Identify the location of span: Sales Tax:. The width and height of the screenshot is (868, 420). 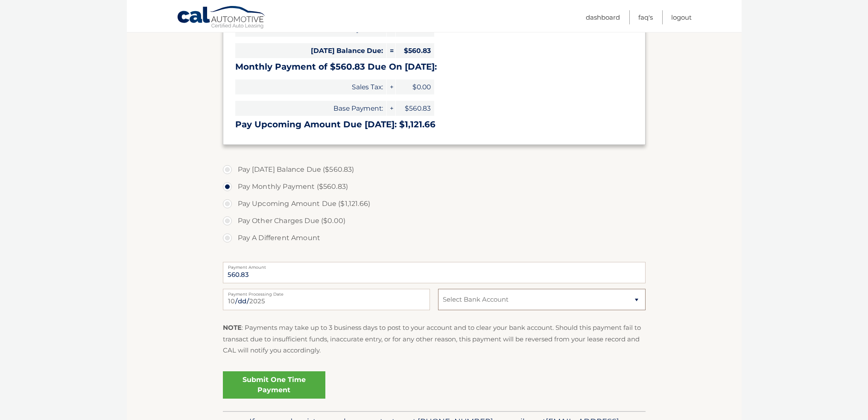
(311, 87).